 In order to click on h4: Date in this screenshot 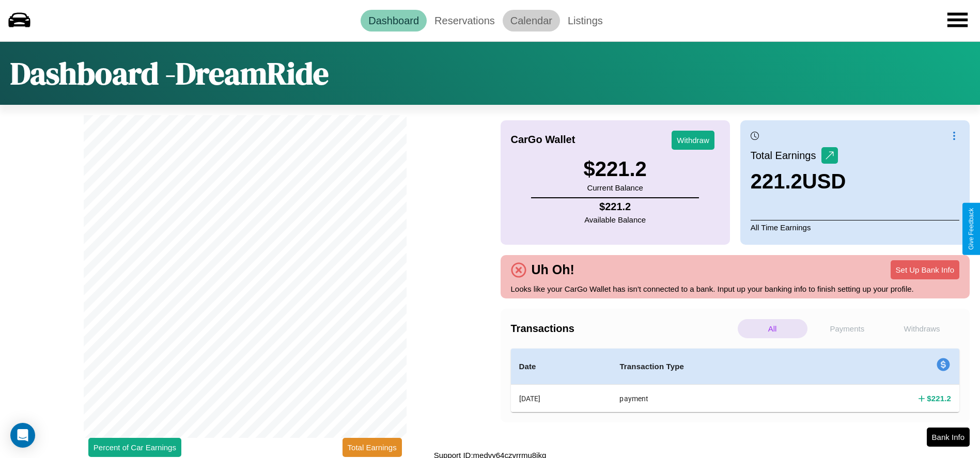, I will do `click(561, 367)`.